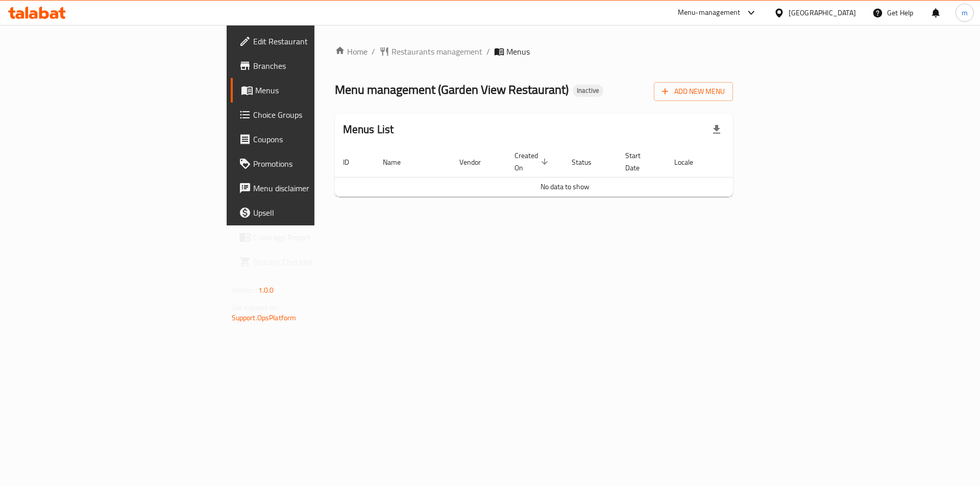 The image size is (980, 486). Describe the element at coordinates (709, 13) in the screenshot. I see `div: Menu-management` at that location.